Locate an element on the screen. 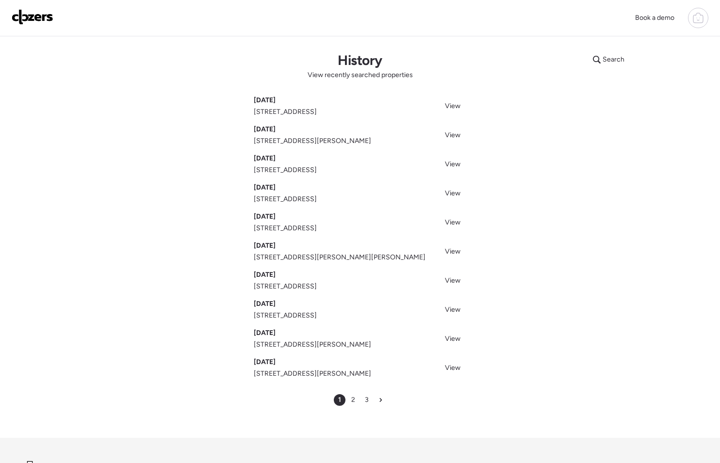 The width and height of the screenshot is (720, 463). span: View recently searched properties is located at coordinates (360, 75).